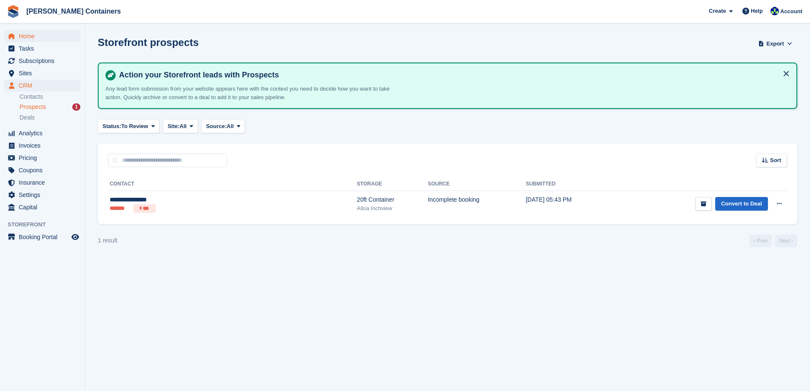 Image resolution: width=810 pixels, height=391 pixels. I want to click on span: To Review, so click(134, 126).